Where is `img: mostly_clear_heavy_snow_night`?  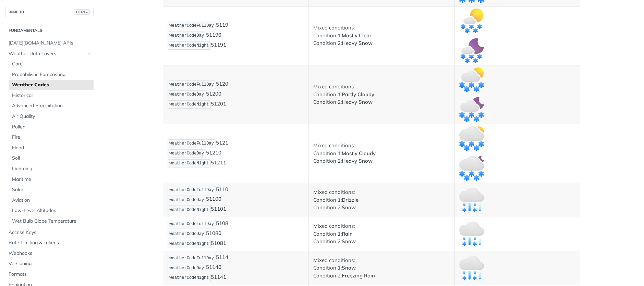
img: mostly_clear_heavy_snow_night is located at coordinates (471, 51).